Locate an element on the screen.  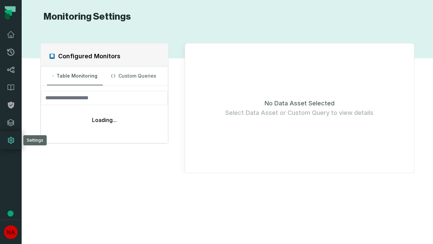
button: Custom Queries is located at coordinates (133, 76).